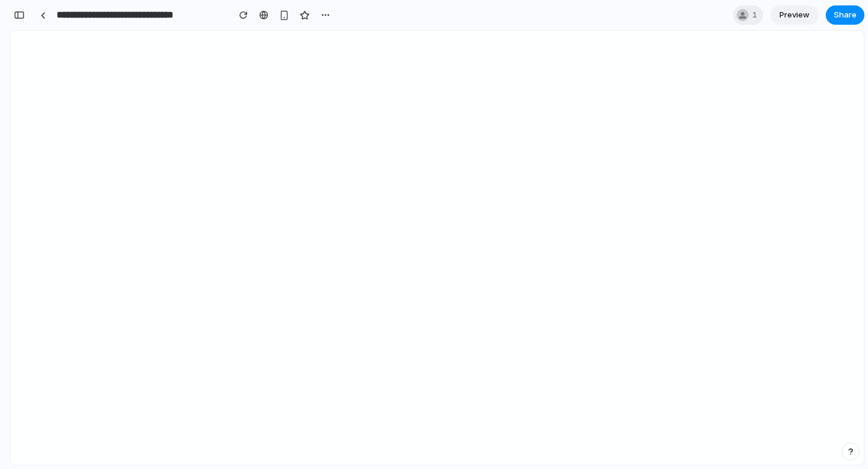 Image resolution: width=868 pixels, height=469 pixels. What do you see at coordinates (845, 15) in the screenshot?
I see `button: Share` at bounding box center [845, 15].